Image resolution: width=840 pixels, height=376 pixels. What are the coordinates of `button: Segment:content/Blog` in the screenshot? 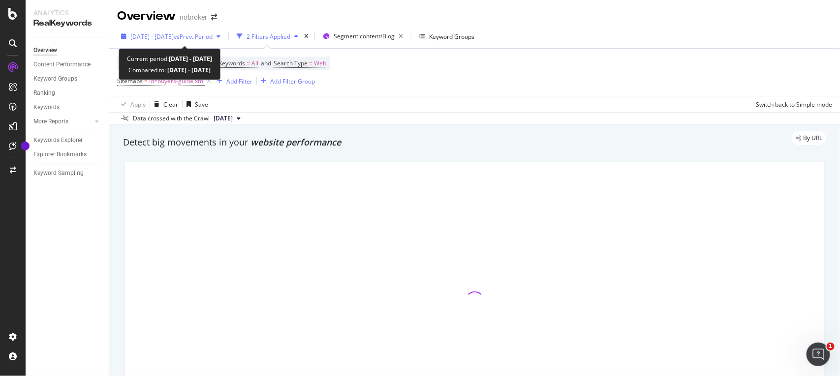 It's located at (363, 36).